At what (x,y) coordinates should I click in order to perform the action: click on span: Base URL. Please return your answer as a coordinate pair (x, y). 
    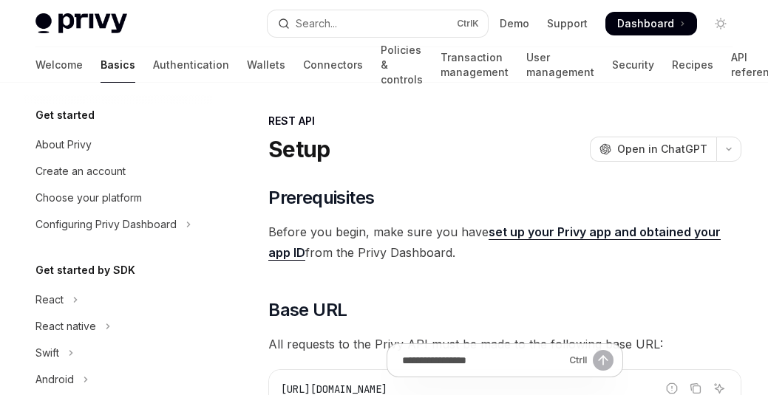
    Looking at the image, I should click on (307, 310).